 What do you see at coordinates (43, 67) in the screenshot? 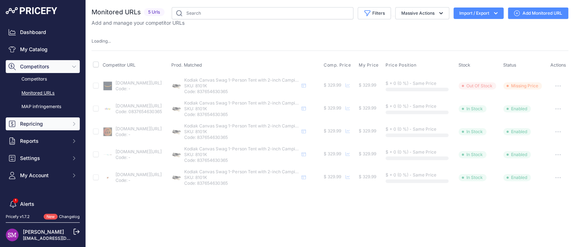
I see `button: Competitors` at bounding box center [43, 67].